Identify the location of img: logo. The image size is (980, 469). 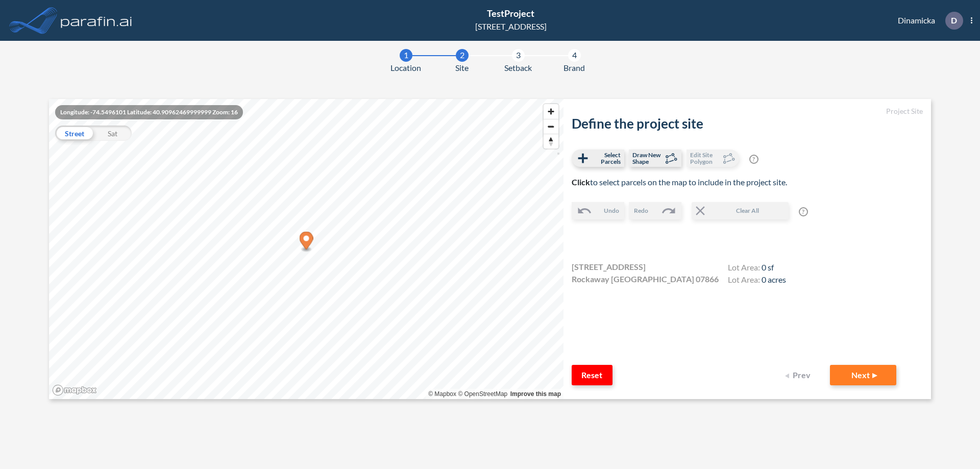
(97, 20).